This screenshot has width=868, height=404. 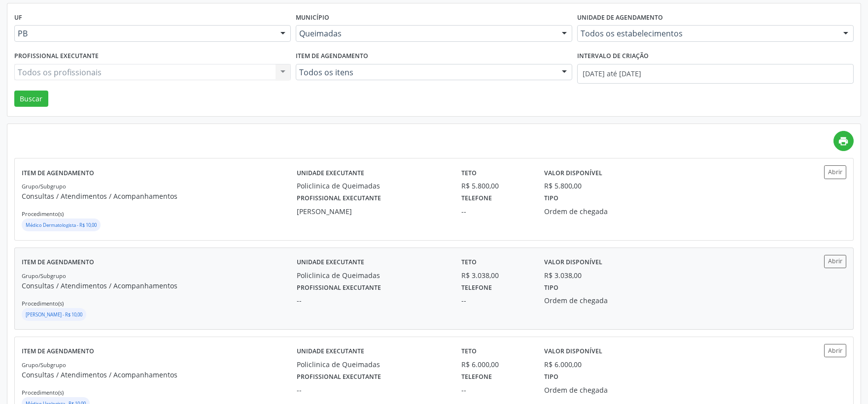 What do you see at coordinates (31, 99) in the screenshot?
I see `button: Buscar` at bounding box center [31, 99].